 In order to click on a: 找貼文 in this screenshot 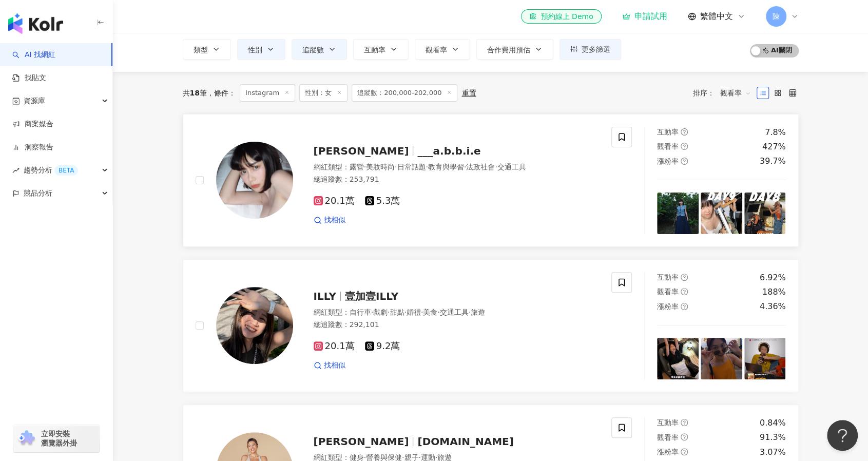, I will do `click(29, 78)`.